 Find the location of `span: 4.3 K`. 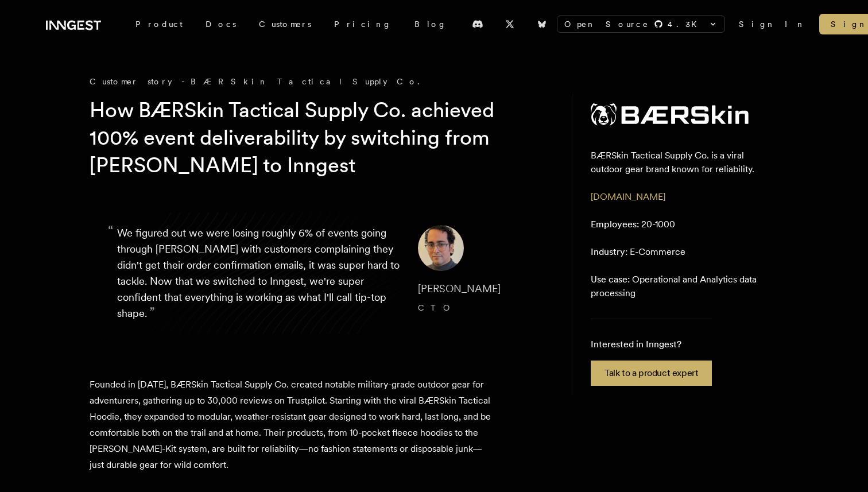

span: 4.3 K is located at coordinates (686, 24).